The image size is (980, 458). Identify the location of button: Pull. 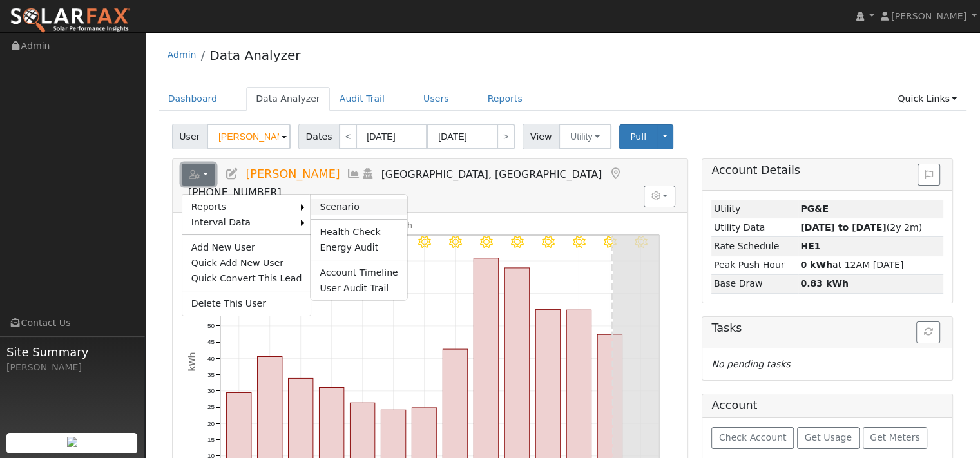
(638, 136).